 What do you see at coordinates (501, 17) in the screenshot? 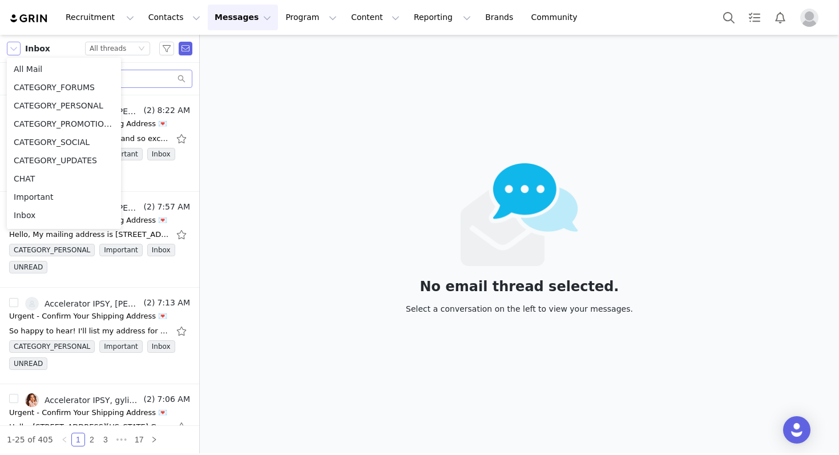
I see `a: Brands` at bounding box center [501, 17].